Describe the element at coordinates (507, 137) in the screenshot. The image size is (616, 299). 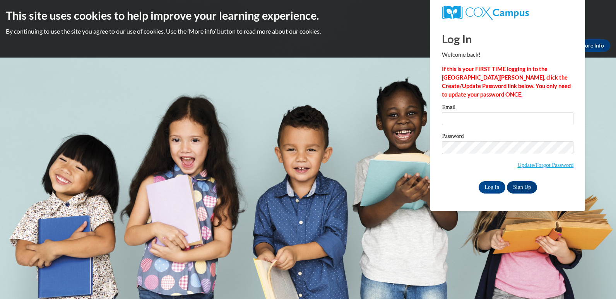
I see `label: Password` at that location.